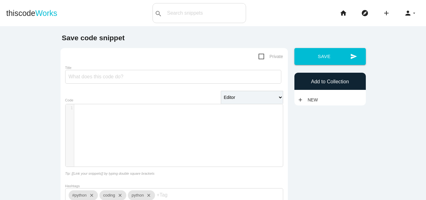  What do you see at coordinates (68, 68) in the screenshot?
I see `label: Title` at bounding box center [68, 68].